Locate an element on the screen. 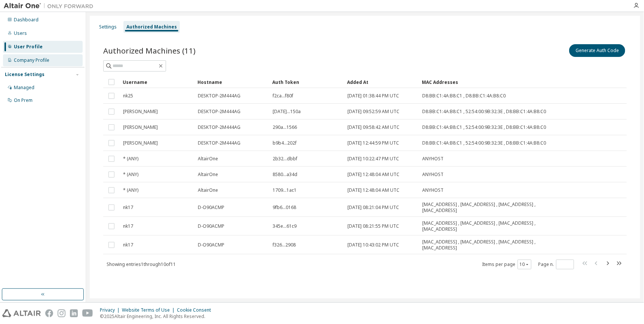 This screenshot has width=644, height=324. div: Website Terms of Use is located at coordinates (149, 310).